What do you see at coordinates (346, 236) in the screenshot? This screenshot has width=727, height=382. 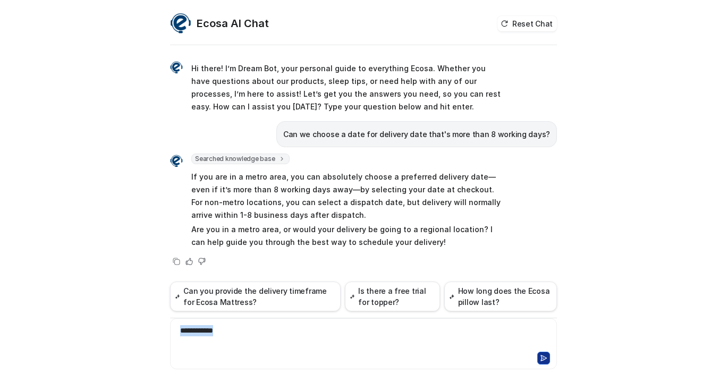 I see `p: Are you in a metro area, or would your delivery be going to a regional location? I can help guide...` at bounding box center [346, 236].